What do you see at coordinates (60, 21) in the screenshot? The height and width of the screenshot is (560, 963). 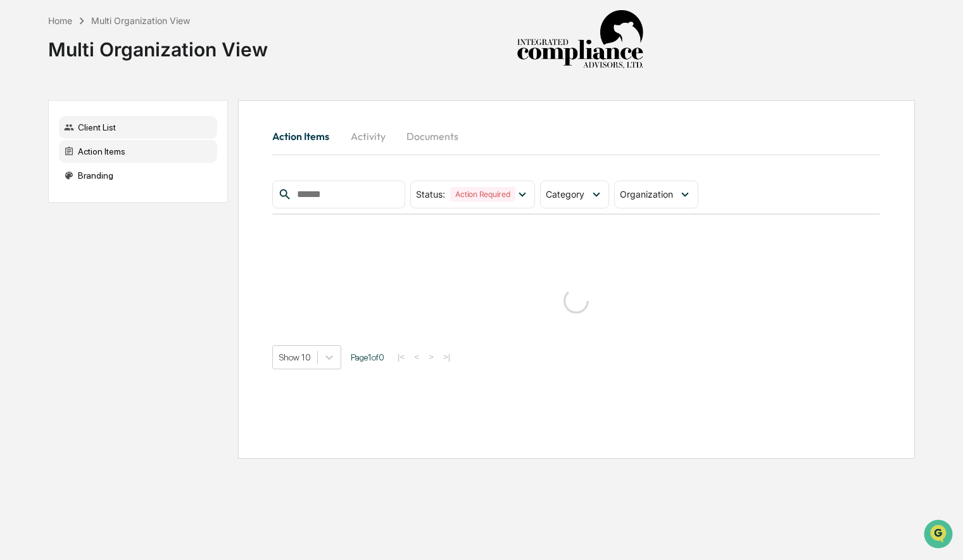 I see `div: Home` at bounding box center [60, 21].